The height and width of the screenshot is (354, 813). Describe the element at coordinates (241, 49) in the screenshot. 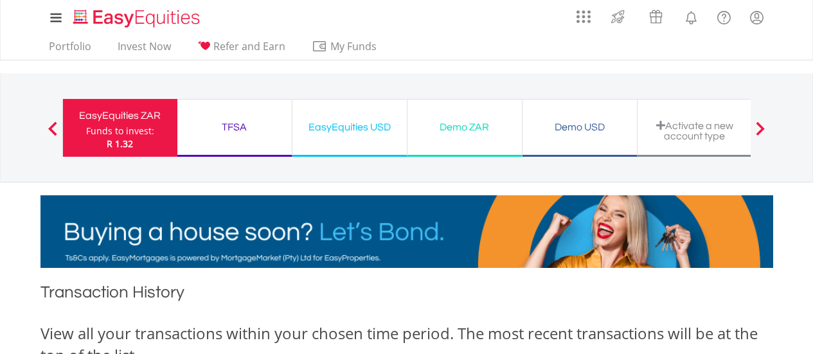

I see `a: Refer and Earn` at that location.